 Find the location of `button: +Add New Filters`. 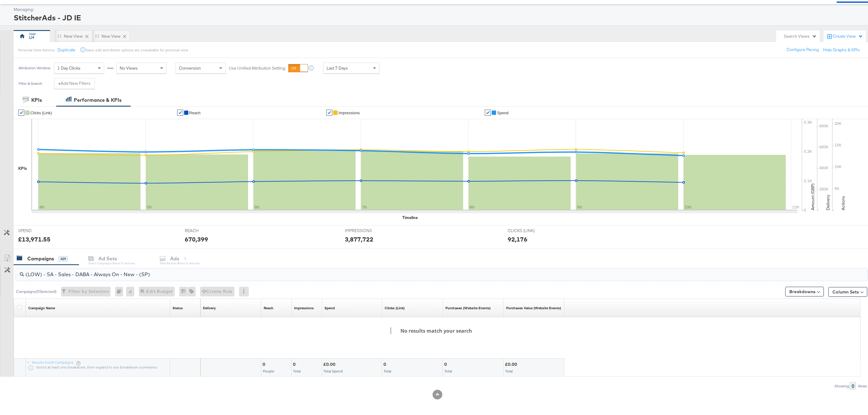

button: +Add New Filters is located at coordinates (75, 82).